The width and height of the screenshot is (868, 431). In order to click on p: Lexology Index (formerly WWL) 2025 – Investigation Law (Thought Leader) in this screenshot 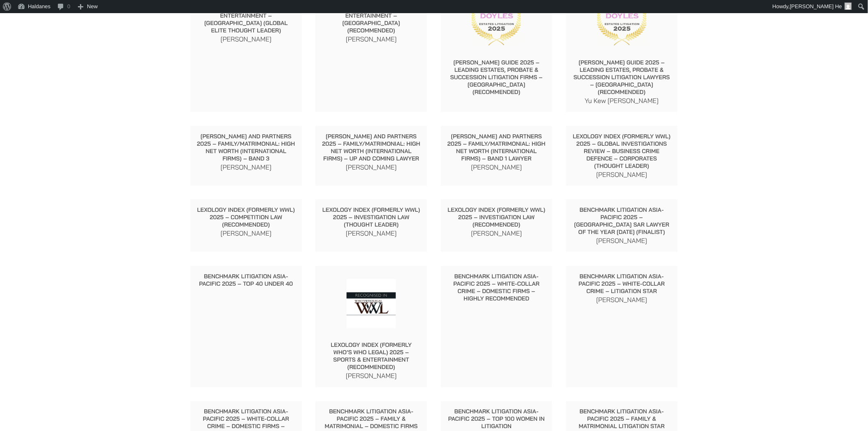, I will do `click(371, 217)`.